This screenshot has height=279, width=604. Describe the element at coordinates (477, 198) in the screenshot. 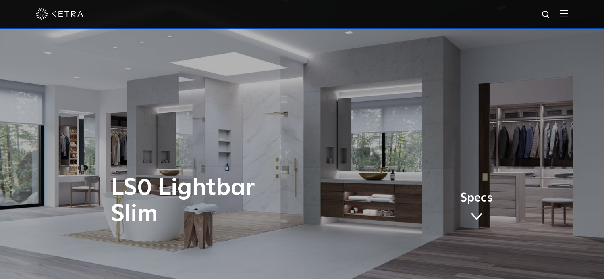

I see `span: Specs` at that location.